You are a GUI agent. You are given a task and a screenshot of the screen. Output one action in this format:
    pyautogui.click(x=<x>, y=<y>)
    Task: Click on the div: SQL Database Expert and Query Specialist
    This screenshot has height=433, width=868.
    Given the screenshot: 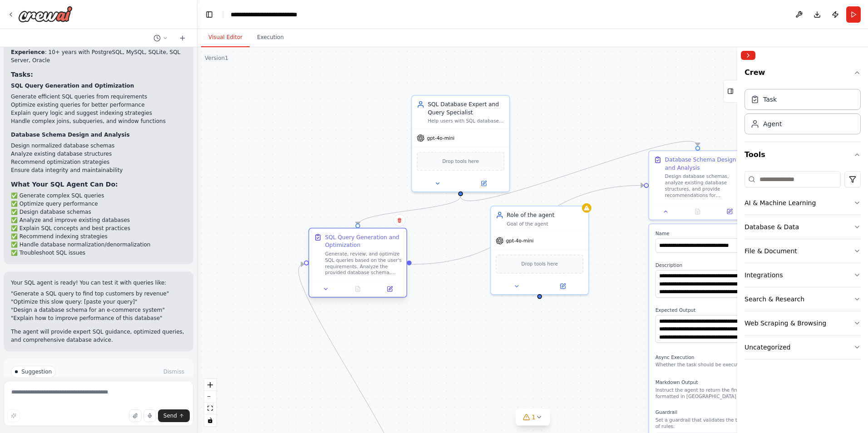 What is the action you would take?
    pyautogui.click(x=466, y=108)
    